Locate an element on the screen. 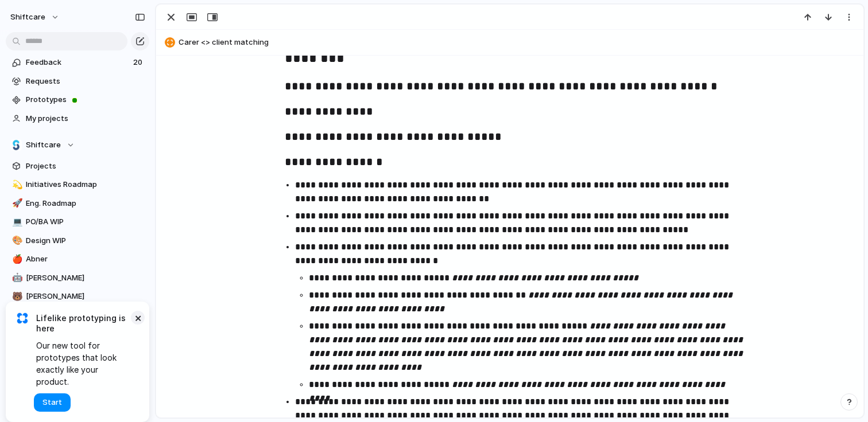  div: 💻PO/BA WIP is located at coordinates (78, 222).